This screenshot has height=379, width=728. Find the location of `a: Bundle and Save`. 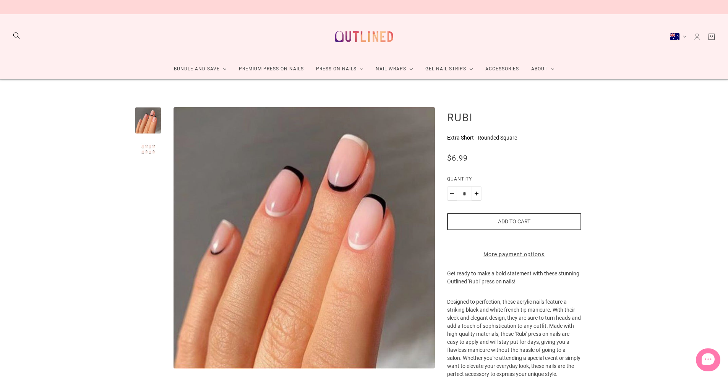

a: Bundle and Save is located at coordinates (200, 69).